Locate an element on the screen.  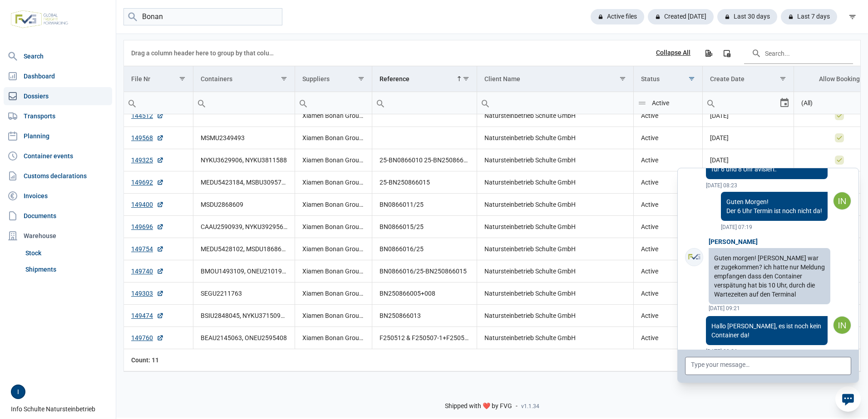
td: BN0866016/25-BN250866015 is located at coordinates (425, 272).